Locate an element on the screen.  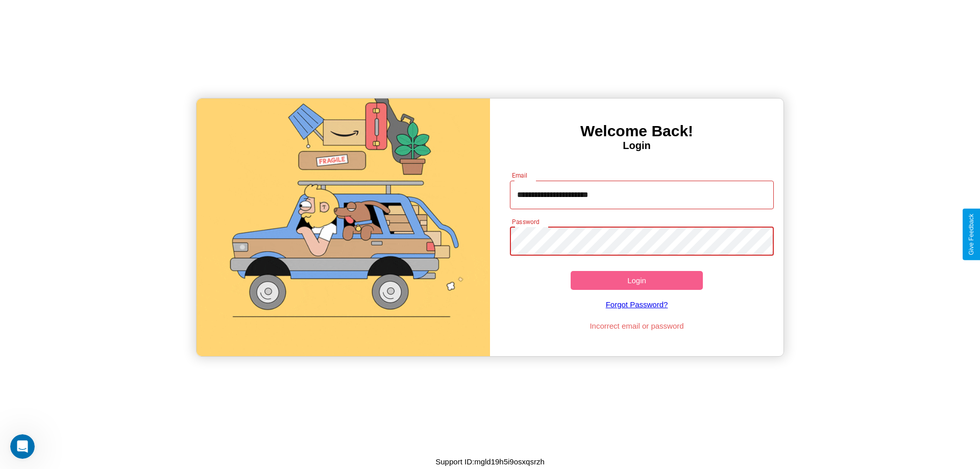
p: Support ID: mgld19h5i9osxqsrzh is located at coordinates (490, 461).